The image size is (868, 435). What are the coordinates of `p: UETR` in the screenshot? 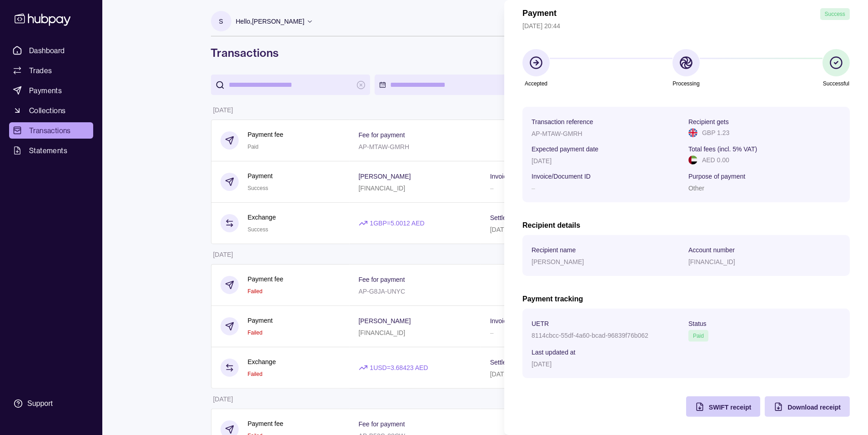 It's located at (540, 324).